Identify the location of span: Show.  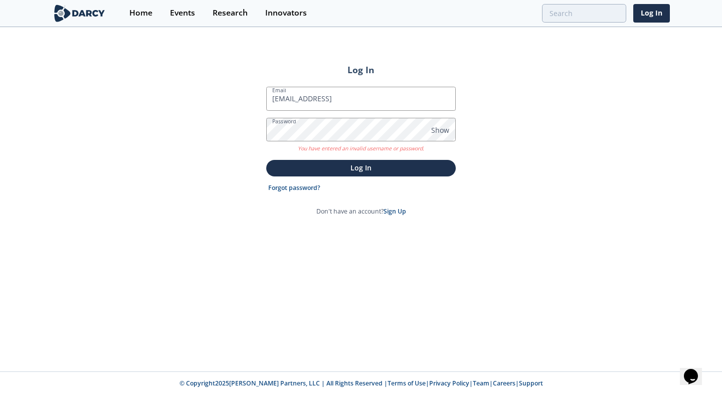
(440, 130).